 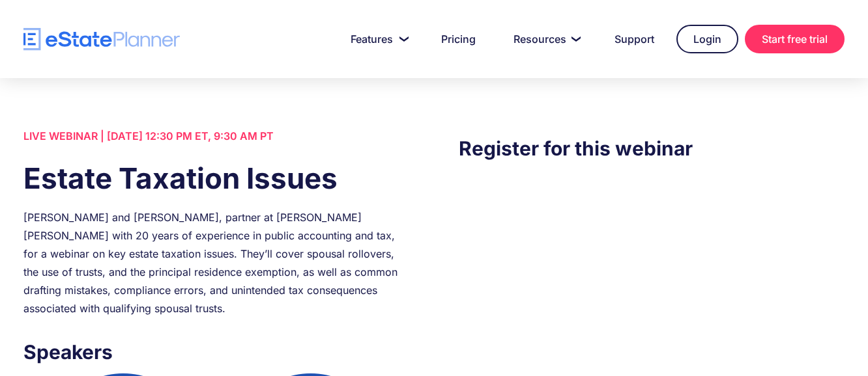 I want to click on a: Start free trial, so click(x=795, y=39).